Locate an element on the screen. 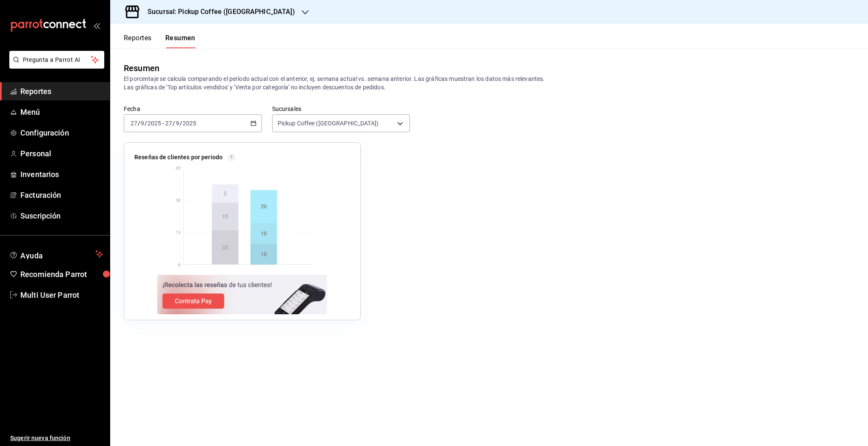  span: Facturación is located at coordinates (61, 195).